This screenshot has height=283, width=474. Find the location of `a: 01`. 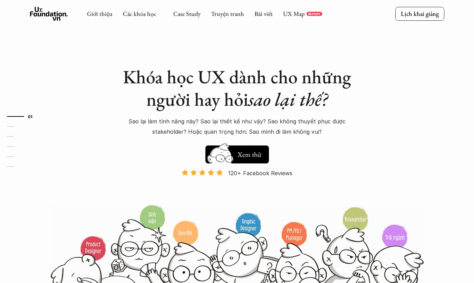

a: 01 is located at coordinates (23, 116).